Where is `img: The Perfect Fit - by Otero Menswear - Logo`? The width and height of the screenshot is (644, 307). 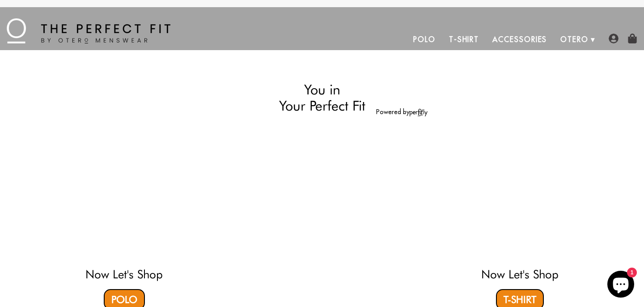 img: The Perfect Fit - by Otero Menswear - Logo is located at coordinates (88, 31).